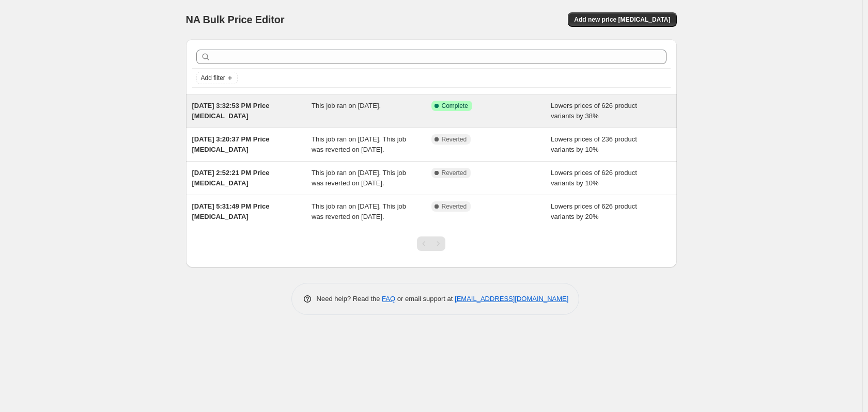 The width and height of the screenshot is (868, 412). I want to click on span: Lowers prices of 236 product variants by 10%, so click(594, 144).